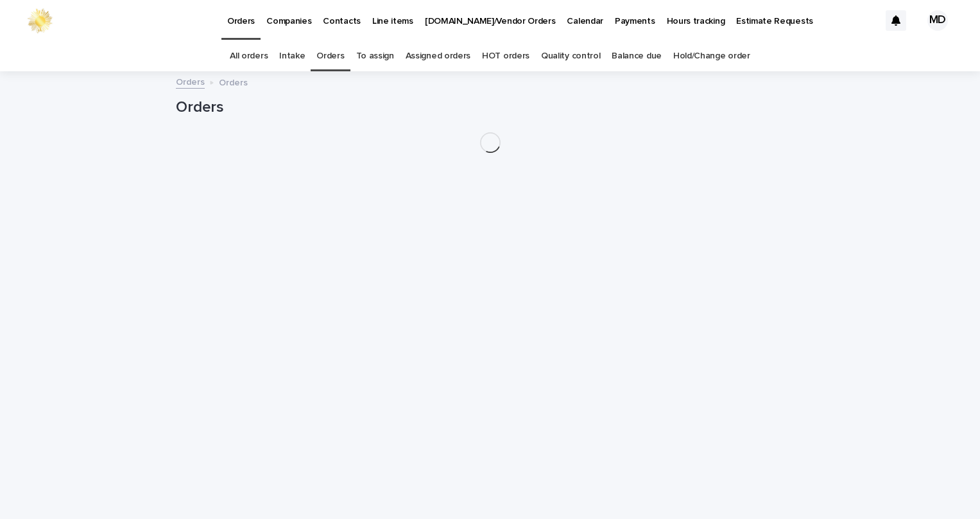 This screenshot has width=980, height=519. What do you see at coordinates (375, 56) in the screenshot?
I see `a: To assign` at bounding box center [375, 56].